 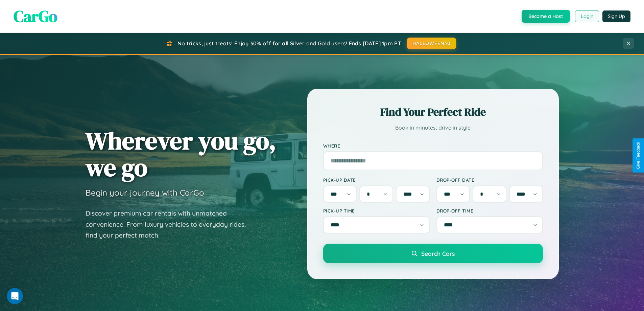 What do you see at coordinates (490, 180) in the screenshot?
I see `label: Drop-off Date` at bounding box center [490, 180].